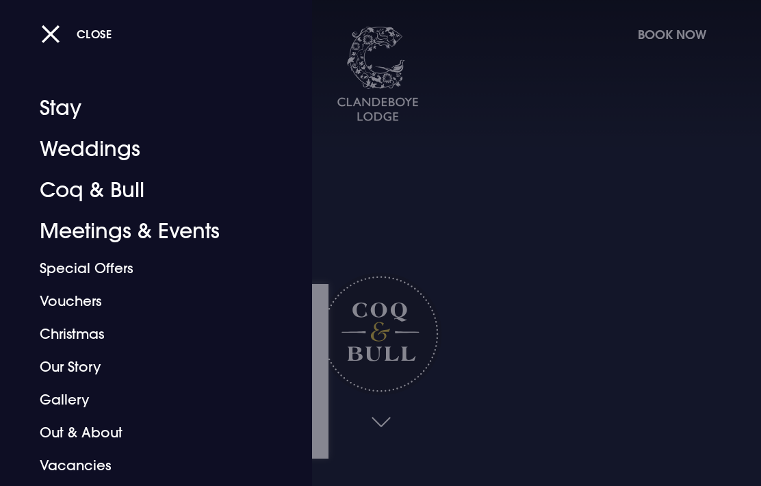 The image size is (761, 486). Describe the element at coordinates (94, 34) in the screenshot. I see `span: Close` at that location.